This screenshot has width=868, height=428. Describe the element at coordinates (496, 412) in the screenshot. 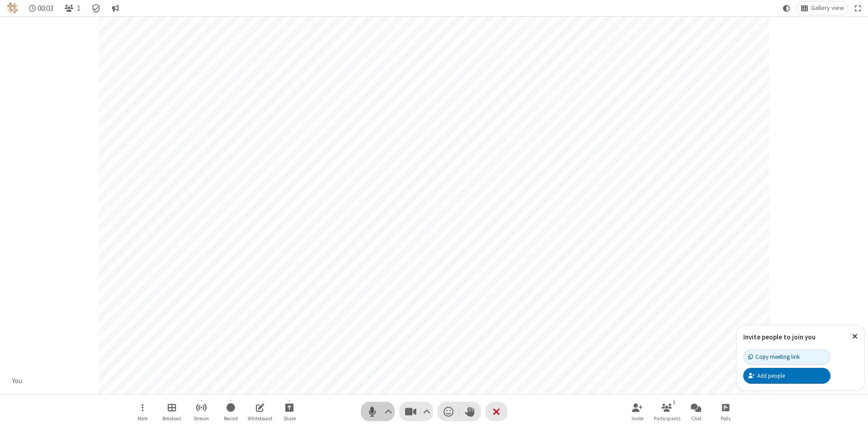

I see `button: End or leave meeting` at that location.